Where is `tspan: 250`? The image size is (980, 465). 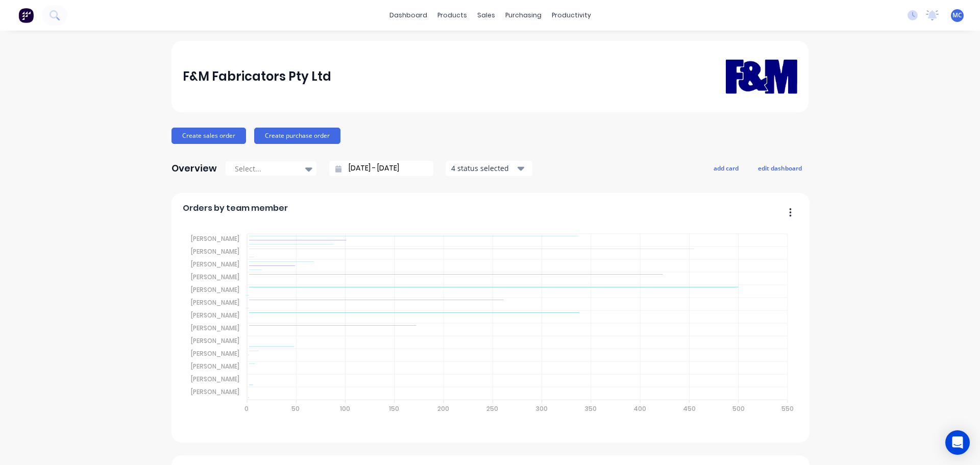
tspan: 250 is located at coordinates (492, 408).